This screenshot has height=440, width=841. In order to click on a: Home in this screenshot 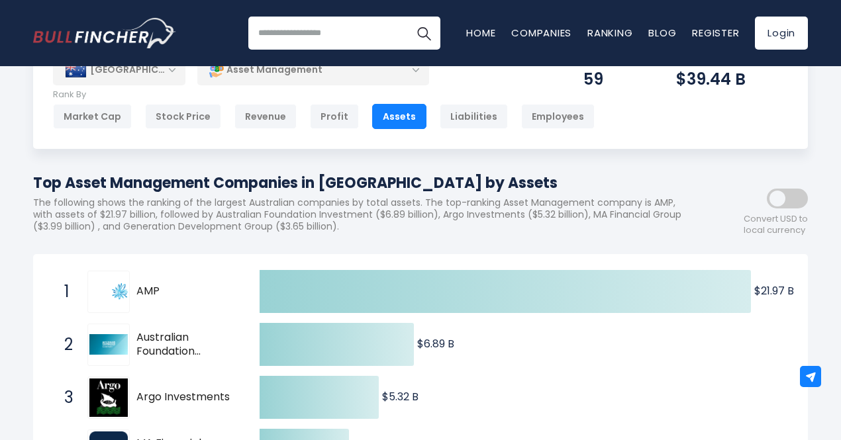, I will do `click(481, 32)`.